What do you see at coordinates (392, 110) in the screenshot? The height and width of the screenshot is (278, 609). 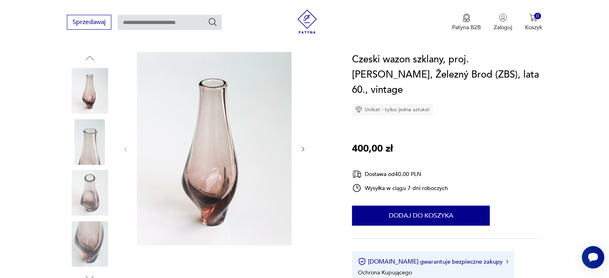 I see `div: Unikat - tylko jedna sztuka!` at bounding box center [392, 110].